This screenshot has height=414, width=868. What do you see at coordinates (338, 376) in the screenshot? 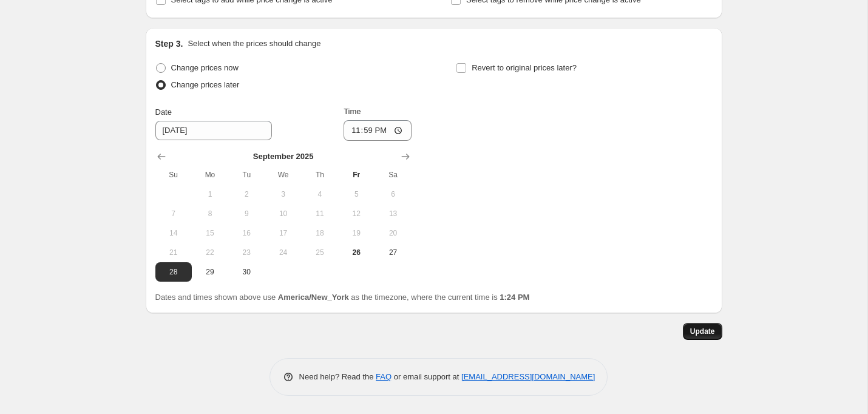
I see `span: Need help? Read the` at bounding box center [338, 376].